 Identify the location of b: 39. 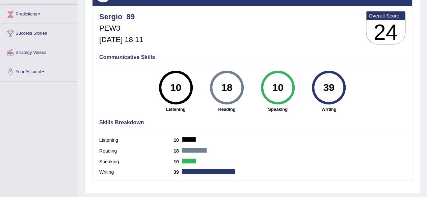
(178, 172).